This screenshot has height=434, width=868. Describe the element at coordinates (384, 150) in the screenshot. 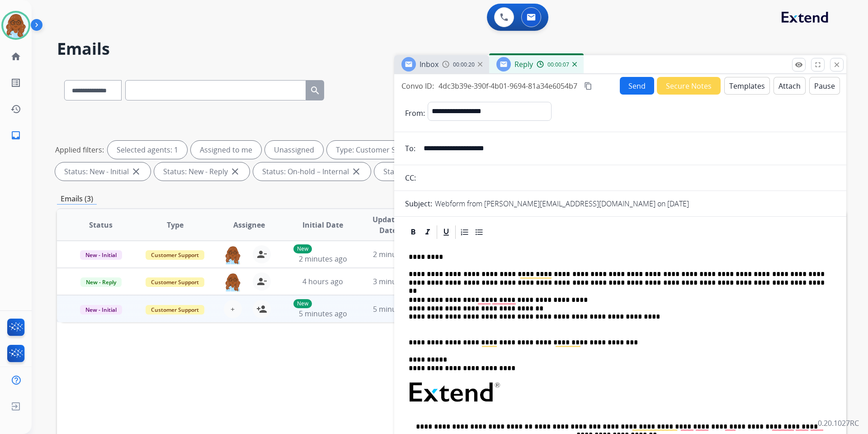

I see `div: Type: Customer Support` at that location.